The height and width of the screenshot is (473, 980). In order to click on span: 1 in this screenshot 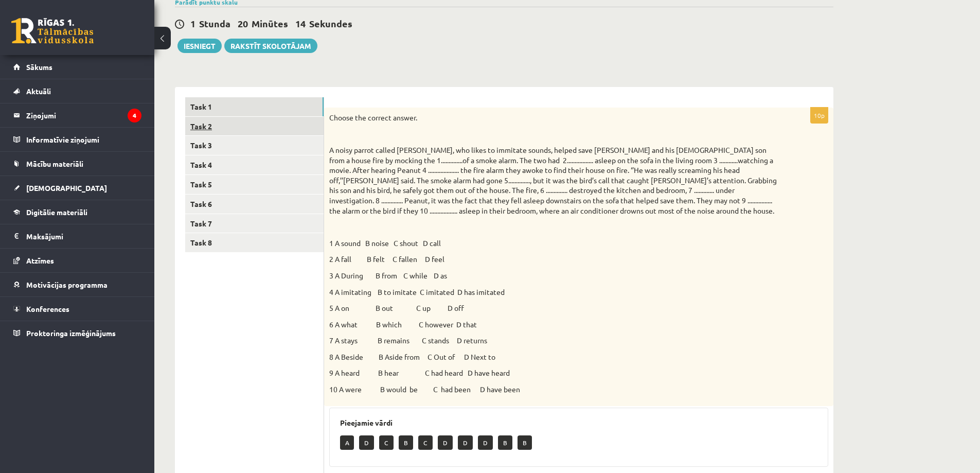, I will do `click(193, 23)`.